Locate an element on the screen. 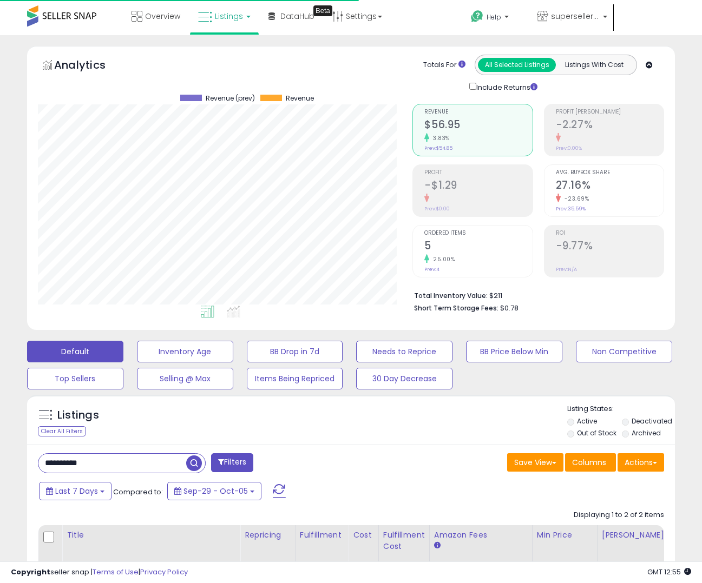 Image resolution: width=702 pixels, height=583 pixels. a: Privacy Policy is located at coordinates (164, 572).